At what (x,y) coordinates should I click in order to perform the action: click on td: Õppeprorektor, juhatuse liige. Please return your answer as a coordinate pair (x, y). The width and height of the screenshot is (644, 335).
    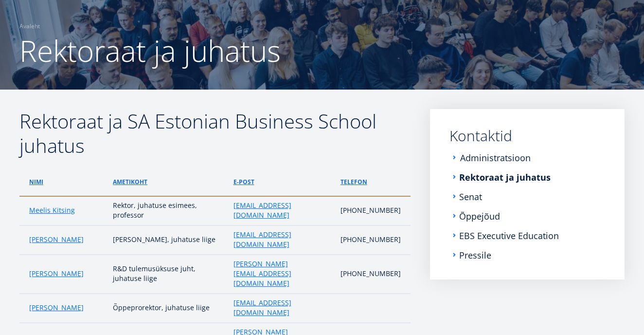
    Looking at the image, I should click on (168, 308).